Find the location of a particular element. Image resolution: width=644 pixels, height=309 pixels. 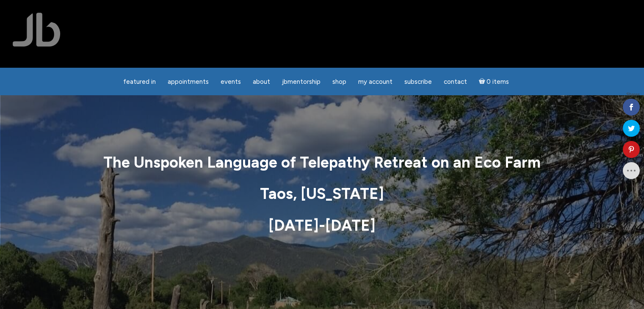

strong: The Unspoken Language of Telepathy Retreat on an Eco Farm is located at coordinates (322, 162).